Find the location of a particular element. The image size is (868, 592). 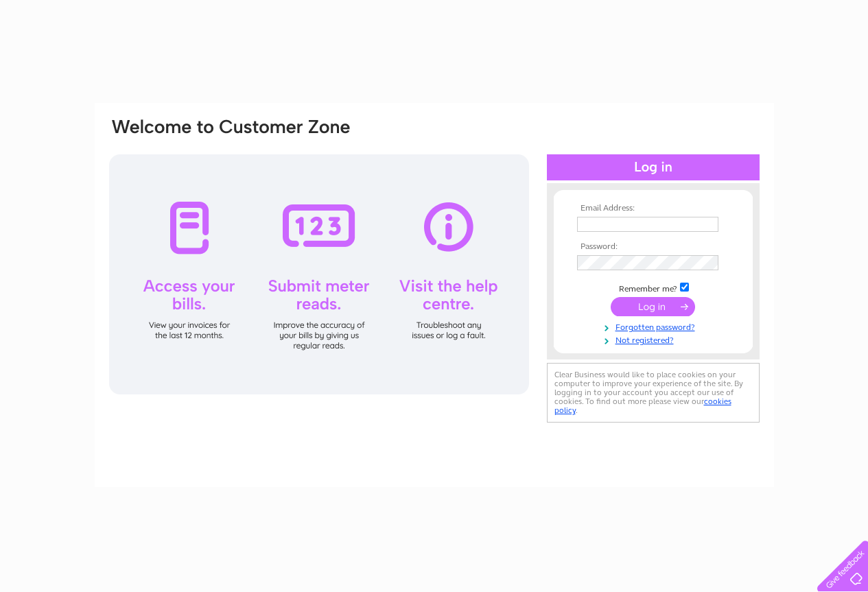

a: Not registered? is located at coordinates (654, 339).